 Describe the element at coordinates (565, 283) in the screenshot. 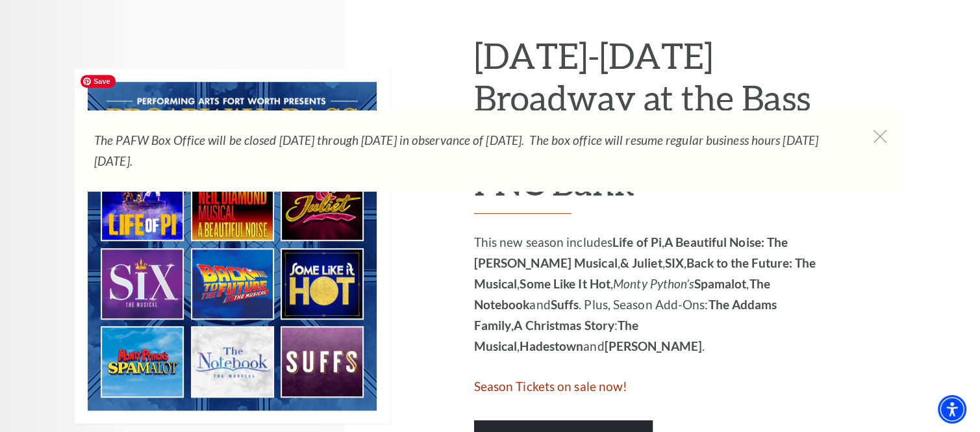

I see `strong: Some Like It Hot` at that location.